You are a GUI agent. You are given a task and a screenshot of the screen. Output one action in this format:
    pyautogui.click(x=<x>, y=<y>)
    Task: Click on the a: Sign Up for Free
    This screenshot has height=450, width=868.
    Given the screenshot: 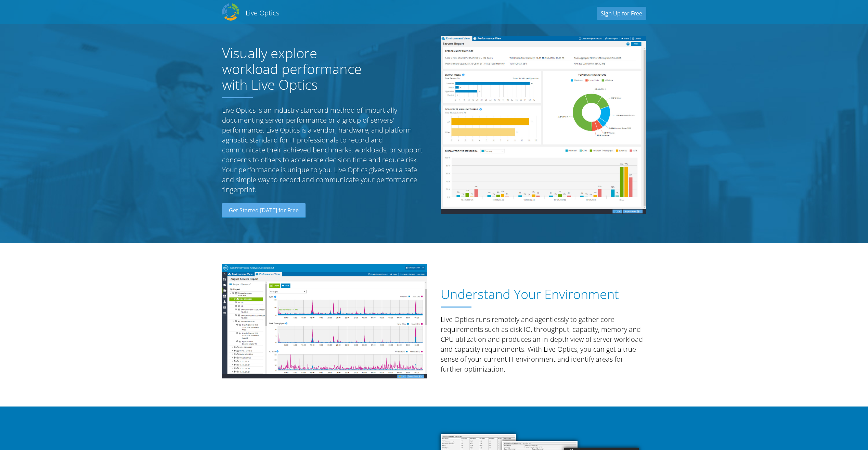 What is the action you would take?
    pyautogui.click(x=621, y=13)
    